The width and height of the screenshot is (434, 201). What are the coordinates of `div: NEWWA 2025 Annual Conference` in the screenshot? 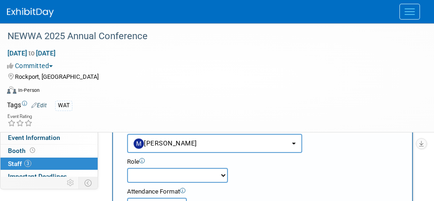 It's located at (210, 36).